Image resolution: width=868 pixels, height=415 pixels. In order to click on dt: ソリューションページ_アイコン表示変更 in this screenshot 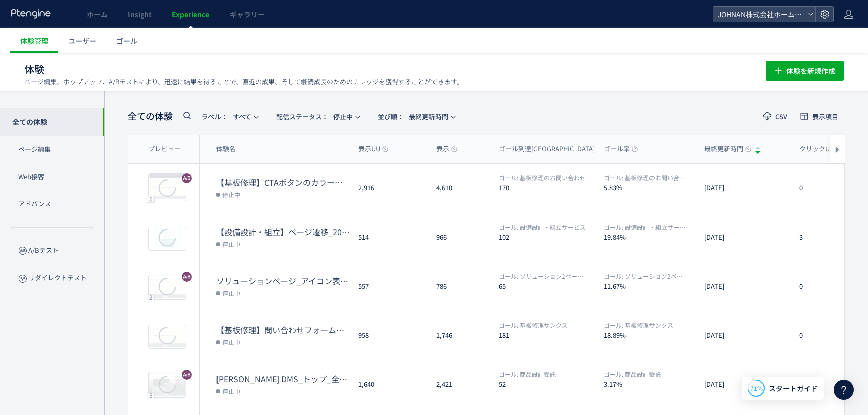, I will do `click(283, 281)`.